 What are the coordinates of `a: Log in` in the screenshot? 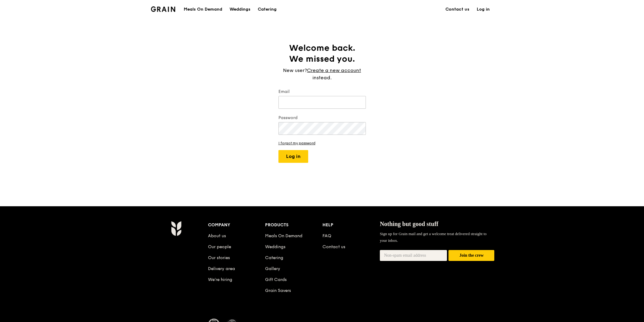 It's located at (483, 9).